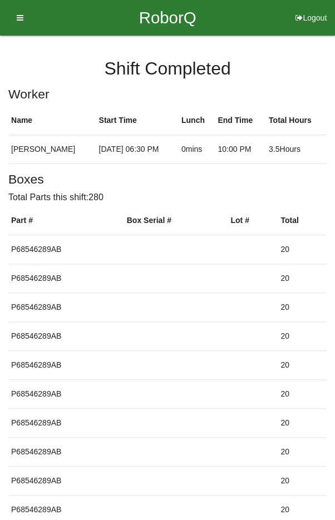 The image size is (335, 520). I want to click on h4: Shift Completed, so click(167, 68).